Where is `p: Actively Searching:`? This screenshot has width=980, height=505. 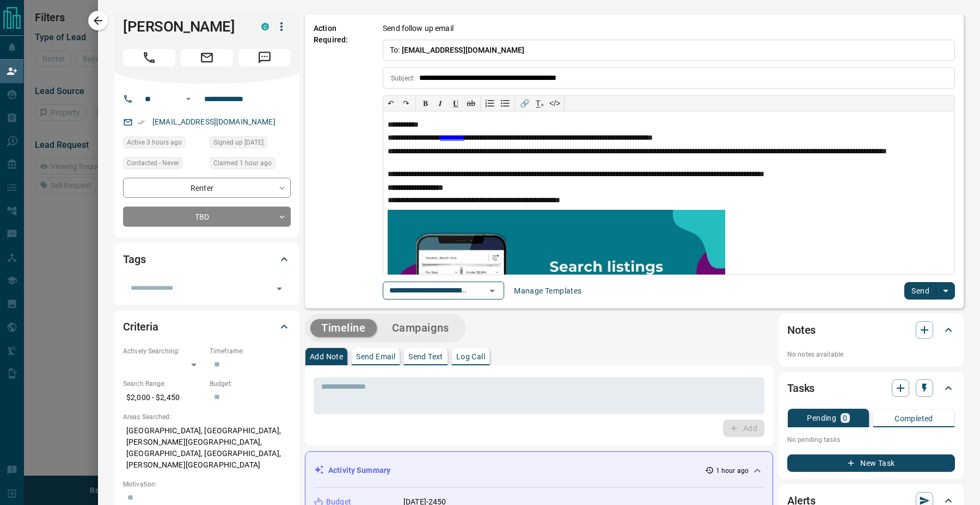 p: Actively Searching: is located at coordinates (163, 352).